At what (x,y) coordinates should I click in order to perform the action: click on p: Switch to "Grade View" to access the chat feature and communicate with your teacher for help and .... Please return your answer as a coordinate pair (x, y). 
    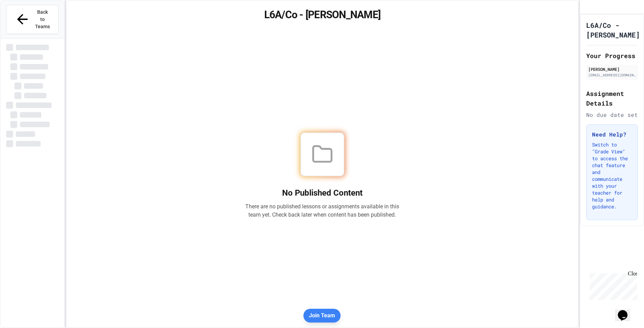
    Looking at the image, I should click on (612, 175).